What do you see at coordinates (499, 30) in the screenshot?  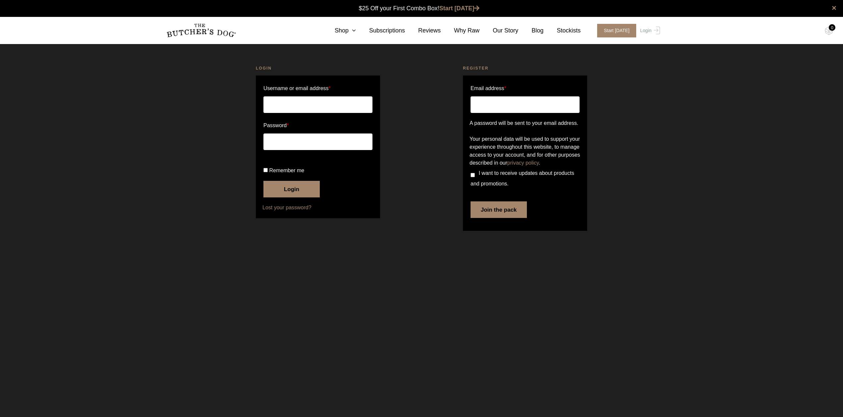 I see `a: Our Story` at bounding box center [499, 30].